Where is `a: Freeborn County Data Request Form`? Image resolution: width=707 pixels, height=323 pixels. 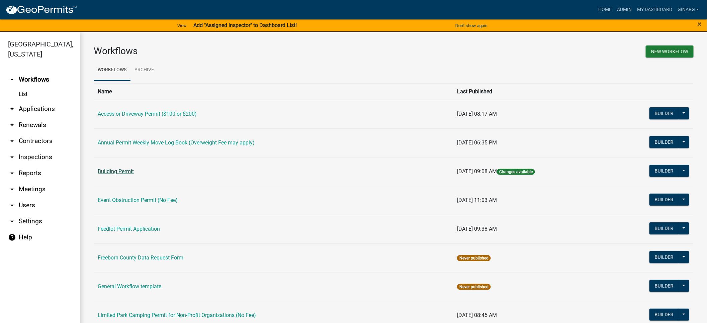
a: Freeborn County Data Request Form is located at coordinates (140, 257).